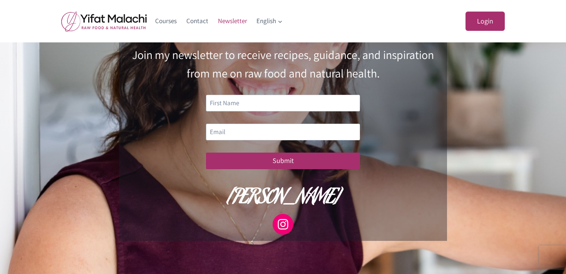 The image size is (566, 274). Describe the element at coordinates (232, 21) in the screenshot. I see `a: Newsletter` at that location.